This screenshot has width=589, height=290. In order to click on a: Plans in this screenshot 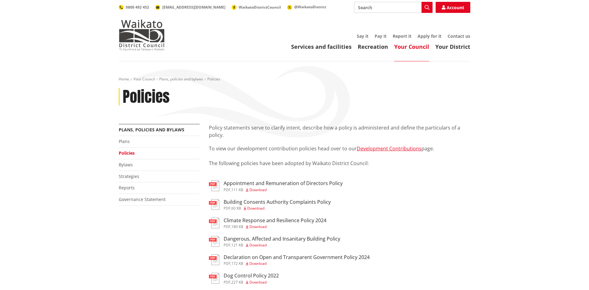, I will do `click(124, 141)`.